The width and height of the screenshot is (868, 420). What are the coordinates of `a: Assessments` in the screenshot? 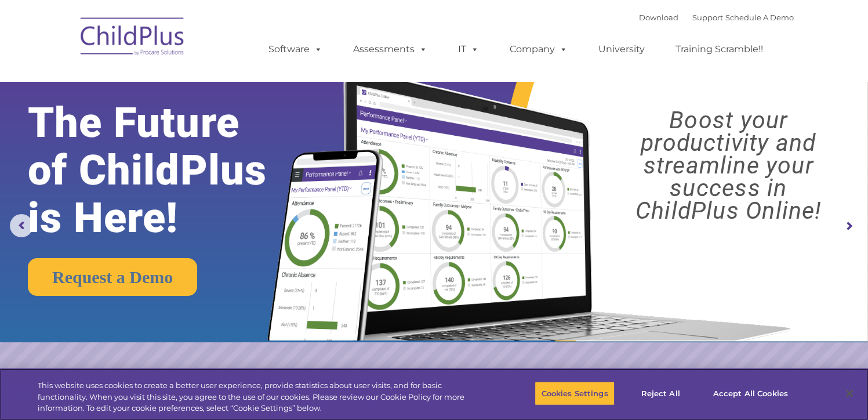 It's located at (390, 49).